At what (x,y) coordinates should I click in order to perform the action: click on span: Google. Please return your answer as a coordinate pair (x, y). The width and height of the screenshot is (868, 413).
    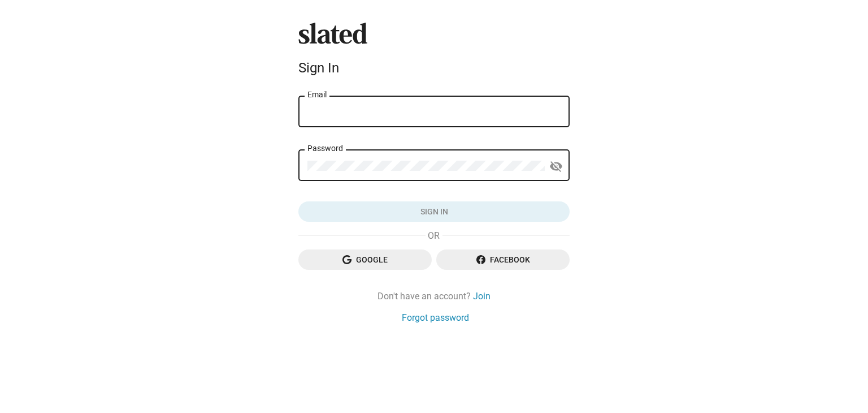
    Looking at the image, I should click on (365, 260).